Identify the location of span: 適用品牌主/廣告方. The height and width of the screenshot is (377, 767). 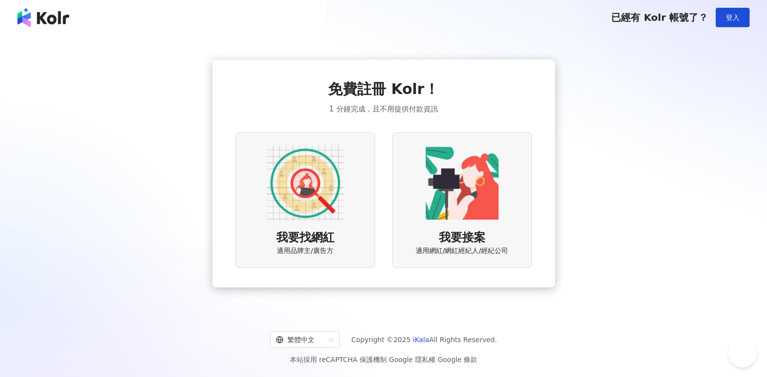
(305, 251).